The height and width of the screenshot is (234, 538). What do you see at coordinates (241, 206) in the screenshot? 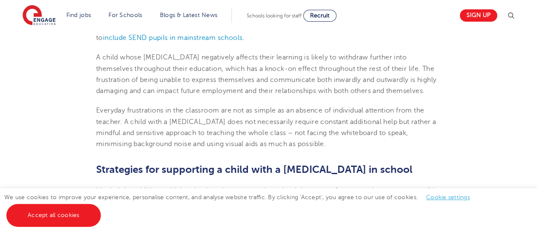
I see `span: We use cookies to improve your experience, personalise content, and analyse website traffic. By c...` at bounding box center [241, 206].